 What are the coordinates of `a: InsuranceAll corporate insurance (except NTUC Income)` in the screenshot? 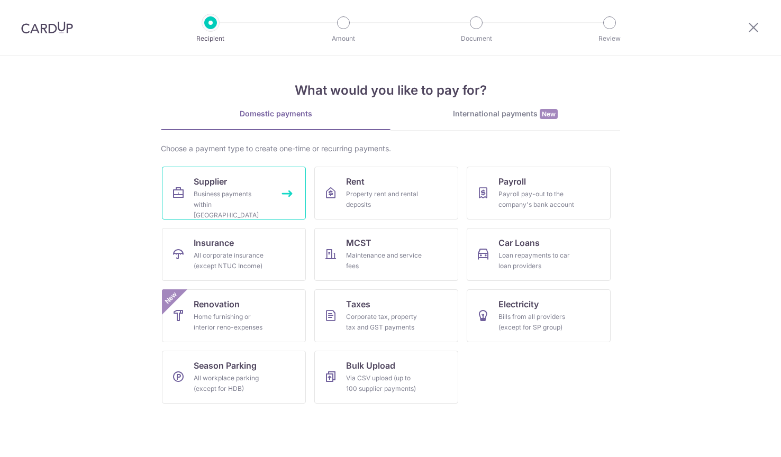 It's located at (234, 254).